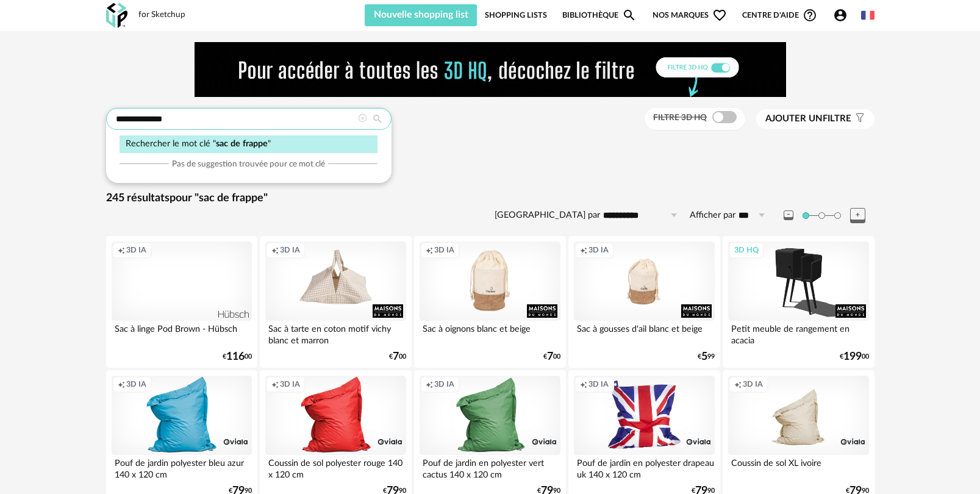  What do you see at coordinates (643, 468) in the screenshot?
I see `div: Pouf de jardin en polyester drapeau uk 140 x 120 cm` at bounding box center [643, 468].